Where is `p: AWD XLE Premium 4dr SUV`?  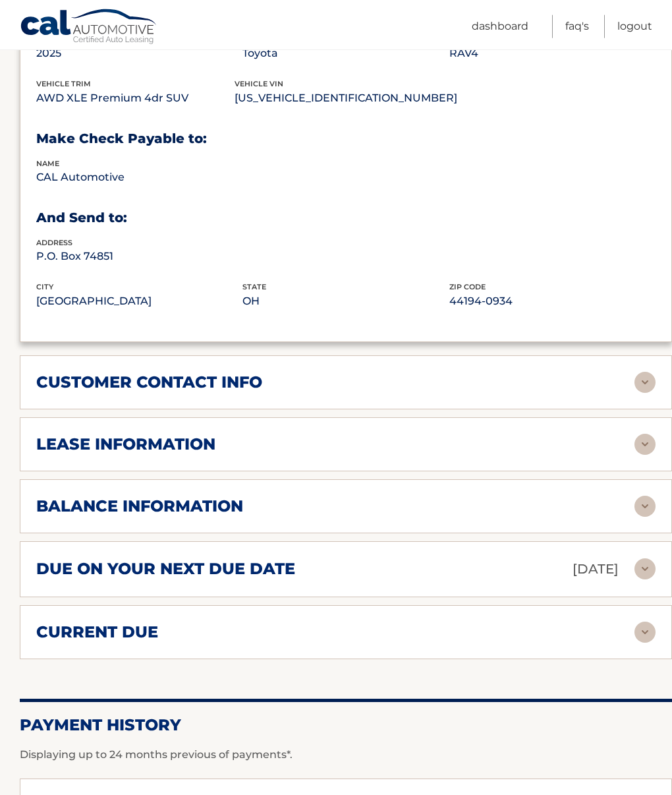 p: AWD XLE Premium 4dr SUV is located at coordinates (135, 98).